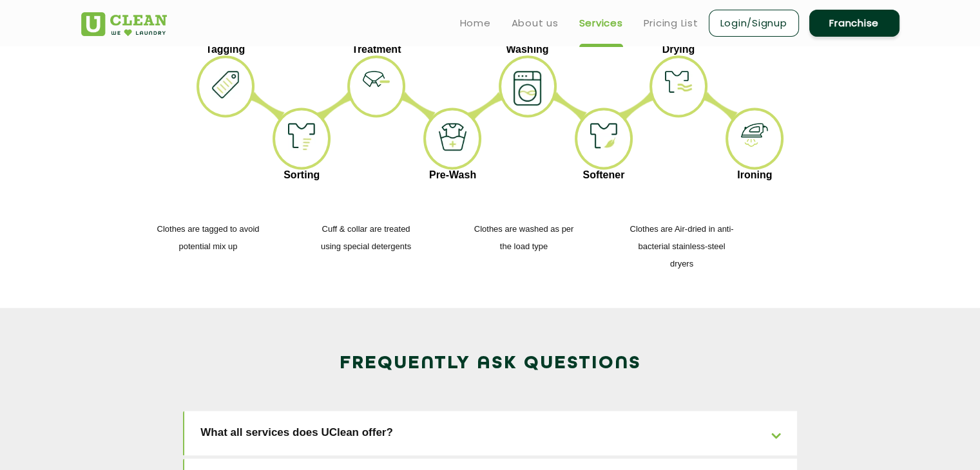 Image resolution: width=980 pixels, height=470 pixels. Describe the element at coordinates (682, 246) in the screenshot. I see `p: Clothes are Air-dried in anti-bacterial stainless-steel dryers` at that location.